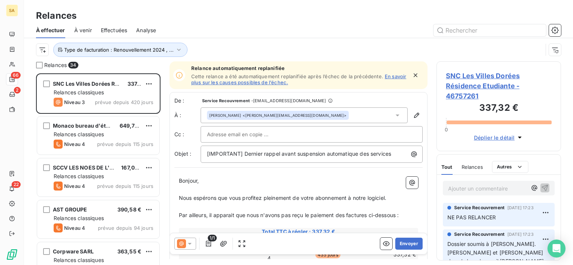  I want to click on button: Type de facturation : Renouvellement 2024 , ..., so click(120, 50).